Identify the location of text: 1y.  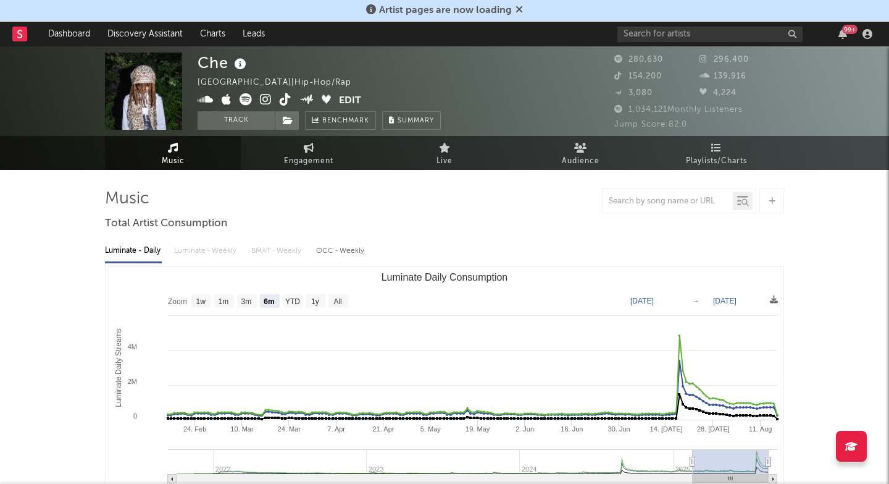
(315, 301).